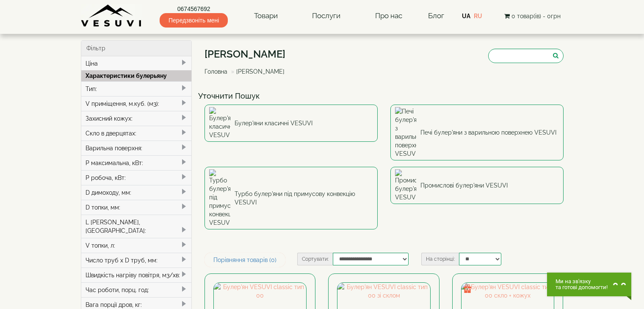 This screenshot has height=309, width=644. What do you see at coordinates (136, 48) in the screenshot?
I see `div: Фільтр` at bounding box center [136, 48].